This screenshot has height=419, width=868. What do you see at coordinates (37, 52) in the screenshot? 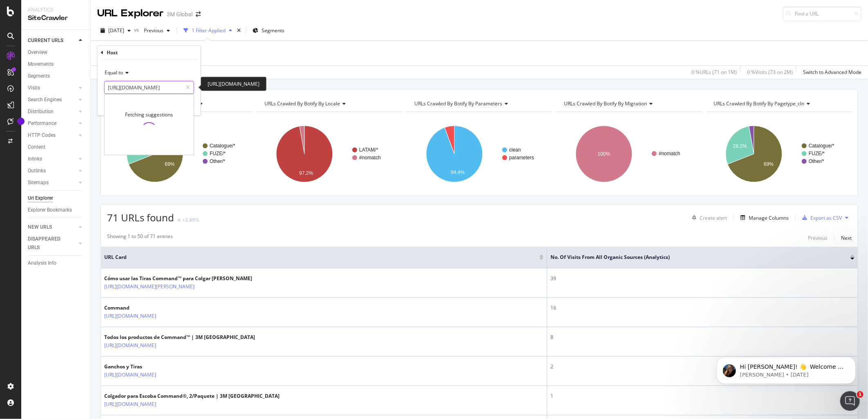
I see `div: Overview` at bounding box center [37, 52].